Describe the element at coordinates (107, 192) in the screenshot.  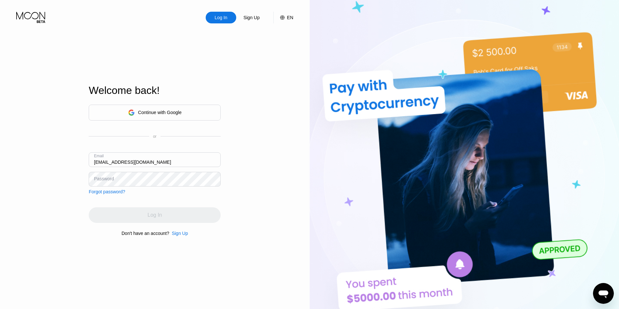
I see `div: Forgot password?` at that location.